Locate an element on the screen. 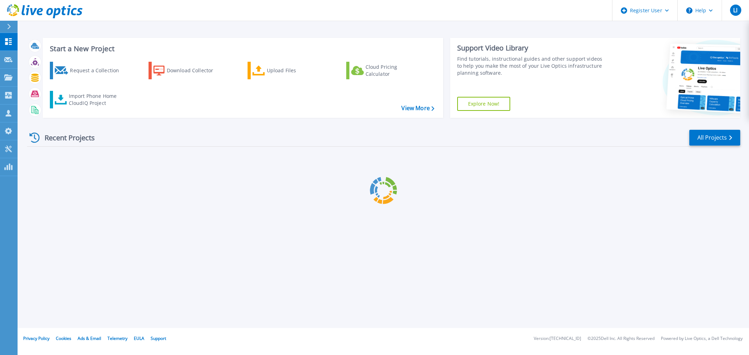 The height and width of the screenshot is (355, 749). a: Explore Now! is located at coordinates (484, 104).